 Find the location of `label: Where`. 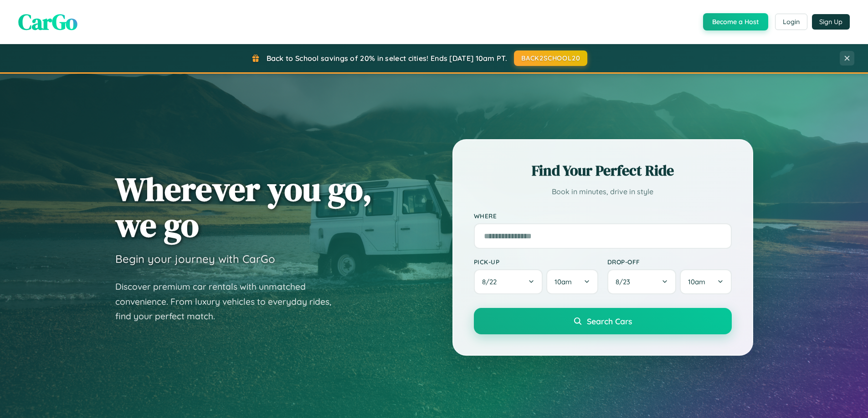

label: Where is located at coordinates (603, 216).